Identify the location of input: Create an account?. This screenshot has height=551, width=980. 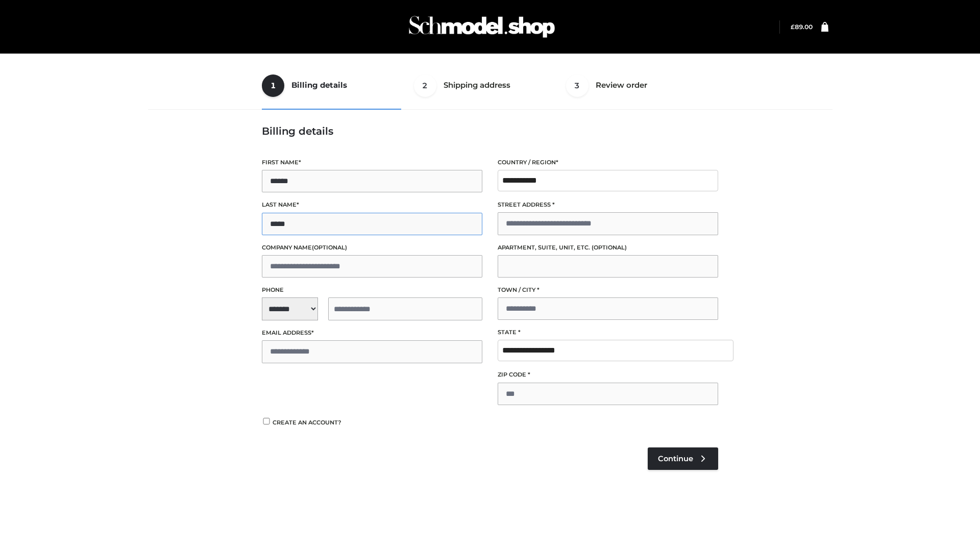
(266, 421).